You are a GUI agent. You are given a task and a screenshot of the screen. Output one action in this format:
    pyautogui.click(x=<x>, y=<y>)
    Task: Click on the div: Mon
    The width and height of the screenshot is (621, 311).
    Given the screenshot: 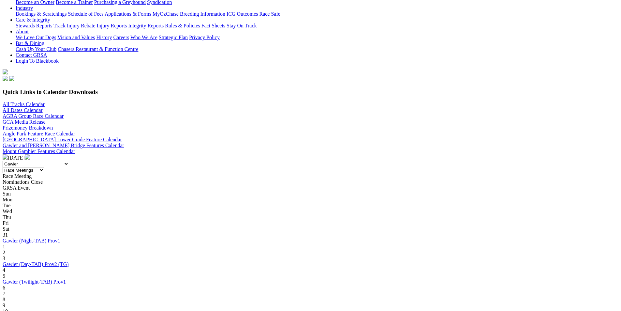 What is the action you would take?
    pyautogui.click(x=311, y=200)
    